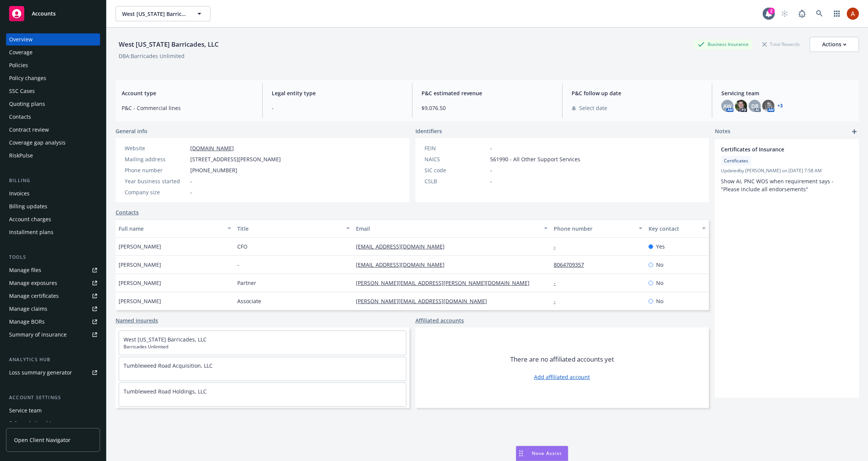 Image resolution: width=868 pixels, height=461 pixels. Describe the element at coordinates (33, 423) in the screenshot. I see `div: Sales relationships` at that location.